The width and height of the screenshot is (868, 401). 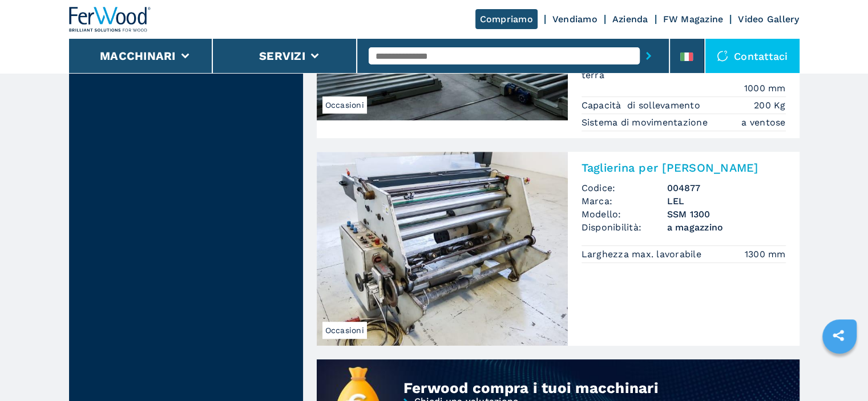 What do you see at coordinates (110, 19) in the screenshot?
I see `img: Ferwood` at bounding box center [110, 19].